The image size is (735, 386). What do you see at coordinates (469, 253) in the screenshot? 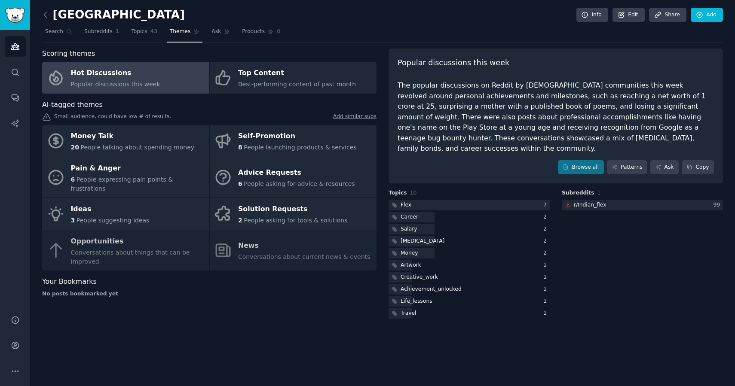
I see `a: Money2` at bounding box center [469, 253].